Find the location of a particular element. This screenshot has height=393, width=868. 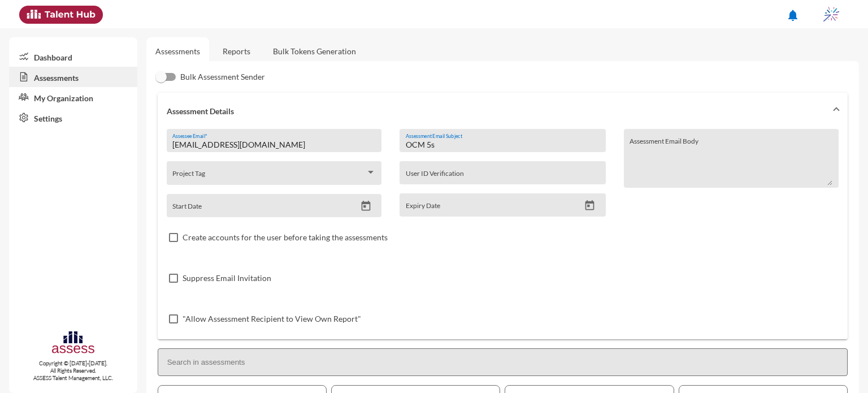

span: Bulk Assessment Sender is located at coordinates (223, 77).